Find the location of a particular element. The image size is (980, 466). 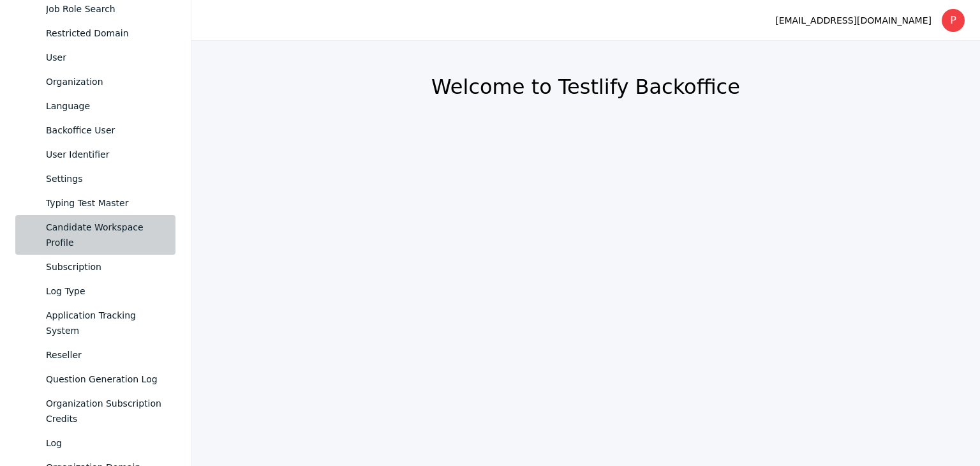

a: Restricted Domain is located at coordinates (95, 33).